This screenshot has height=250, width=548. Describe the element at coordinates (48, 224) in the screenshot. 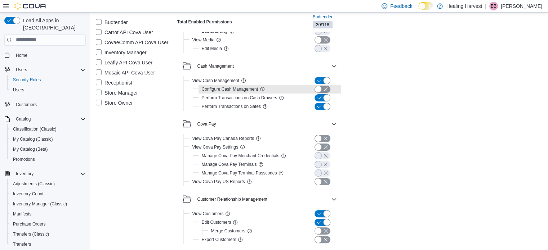

I see `button: Purchase Orders` at that location.